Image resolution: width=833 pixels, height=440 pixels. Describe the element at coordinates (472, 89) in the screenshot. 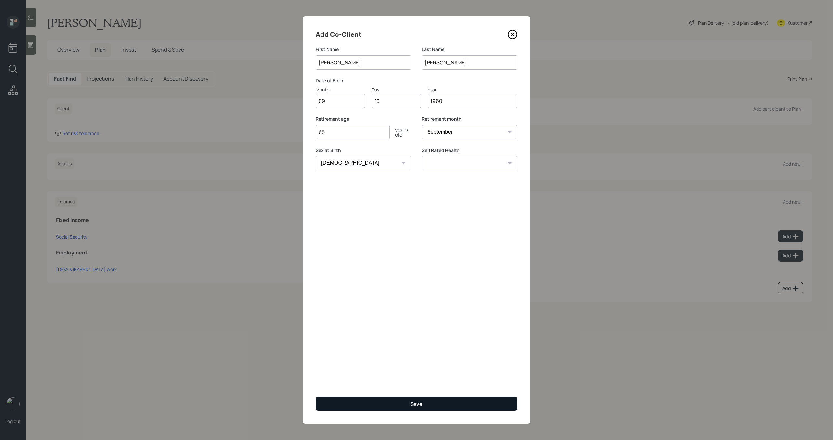

I see `div: Year` at that location.